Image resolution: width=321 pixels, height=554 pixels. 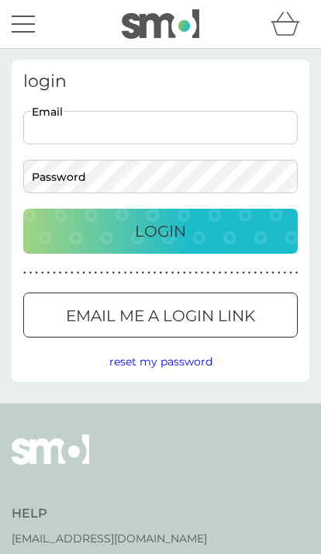 I want to click on h3: login, so click(x=161, y=81).